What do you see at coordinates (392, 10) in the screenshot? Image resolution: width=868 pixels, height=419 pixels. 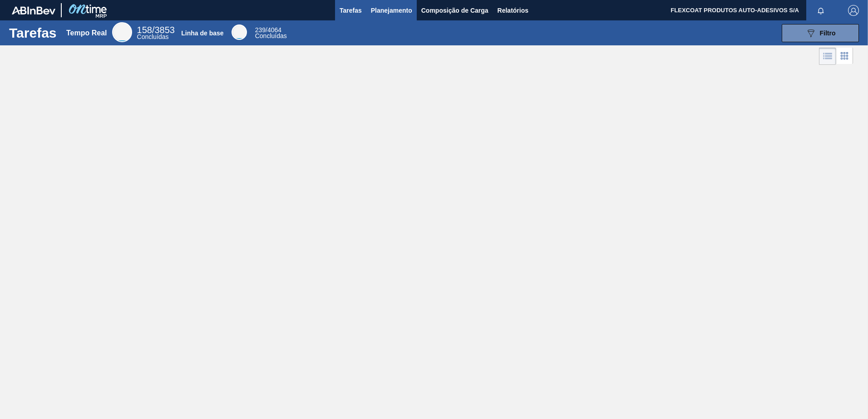 I see `span: Planejamento` at bounding box center [392, 10].